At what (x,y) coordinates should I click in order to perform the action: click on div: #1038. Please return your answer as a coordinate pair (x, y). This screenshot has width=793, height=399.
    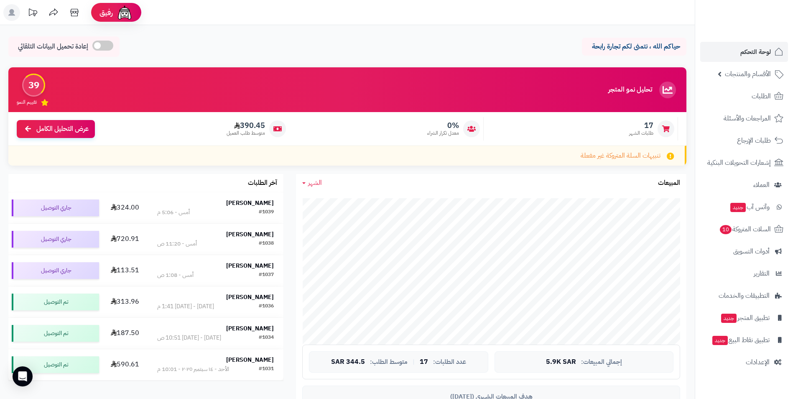
    Looking at the image, I should click on (266, 244).